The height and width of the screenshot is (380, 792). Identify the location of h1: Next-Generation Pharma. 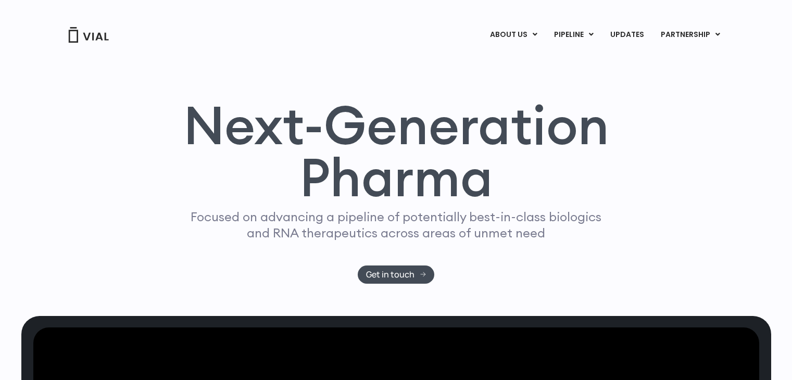
(396, 152).